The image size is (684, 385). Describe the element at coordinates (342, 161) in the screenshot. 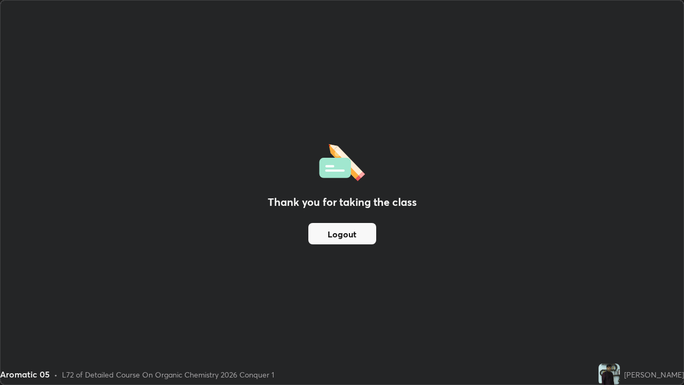

I see `img: offlineFeedback.1438e8b3.svg` at that location.